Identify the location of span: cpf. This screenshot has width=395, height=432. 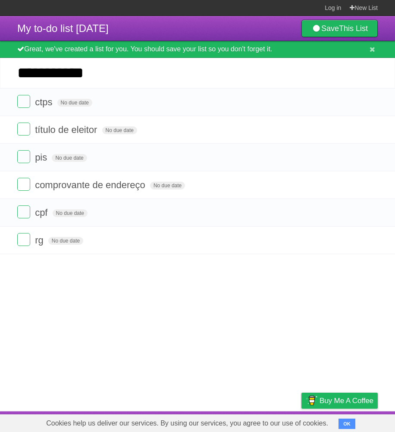
(42, 212).